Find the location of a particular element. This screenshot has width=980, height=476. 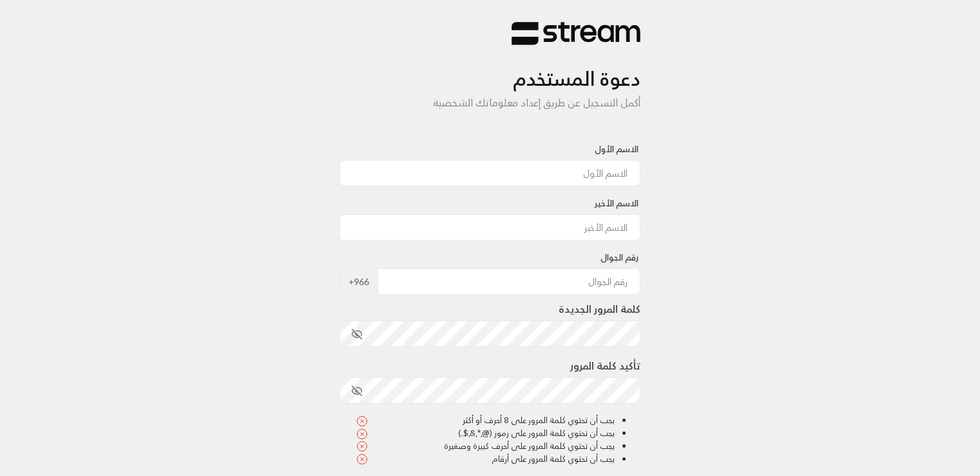

input: الاسم الأول is located at coordinates (490, 173).